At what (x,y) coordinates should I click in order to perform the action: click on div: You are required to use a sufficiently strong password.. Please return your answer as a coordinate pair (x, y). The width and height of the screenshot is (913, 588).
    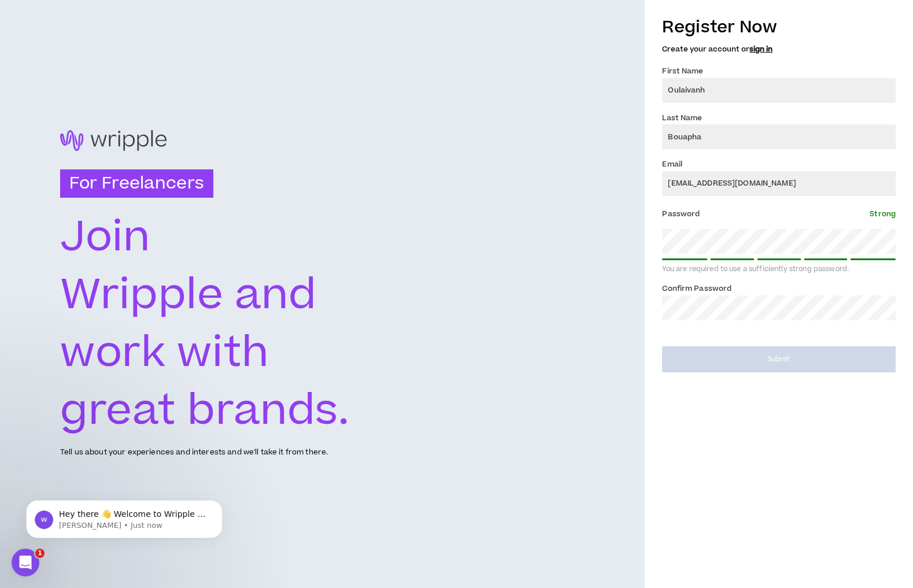
    Looking at the image, I should click on (779, 270).